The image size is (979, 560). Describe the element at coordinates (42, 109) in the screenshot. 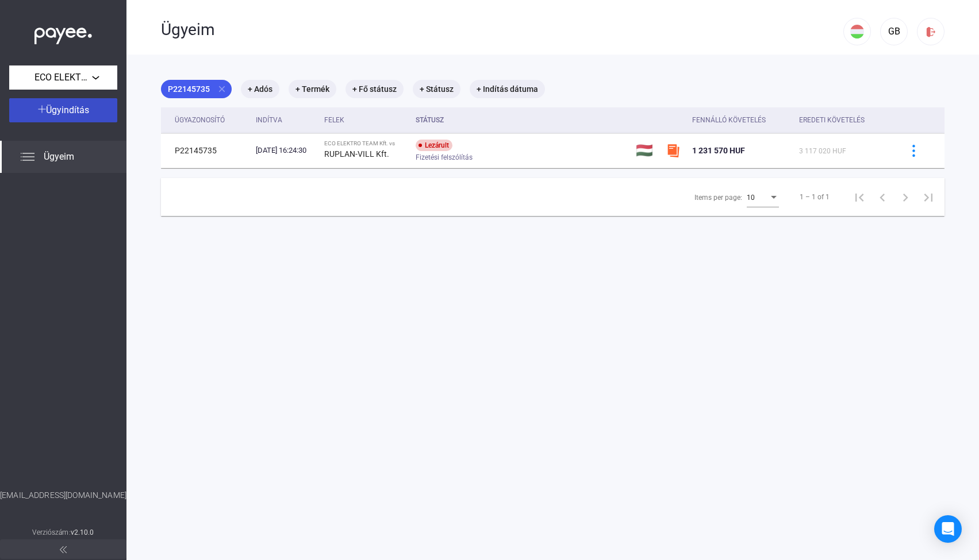

I see `img: plus-white.svg` at that location.